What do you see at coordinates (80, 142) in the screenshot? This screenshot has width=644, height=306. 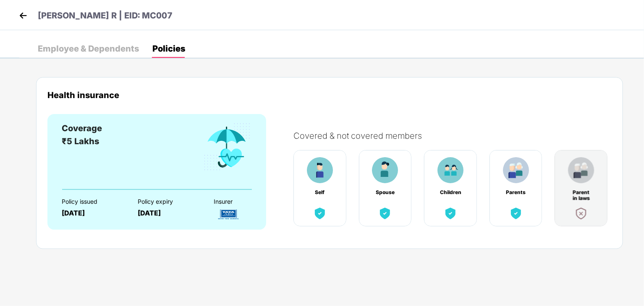 I see `span: ₹5 Lakhs` at bounding box center [80, 142].